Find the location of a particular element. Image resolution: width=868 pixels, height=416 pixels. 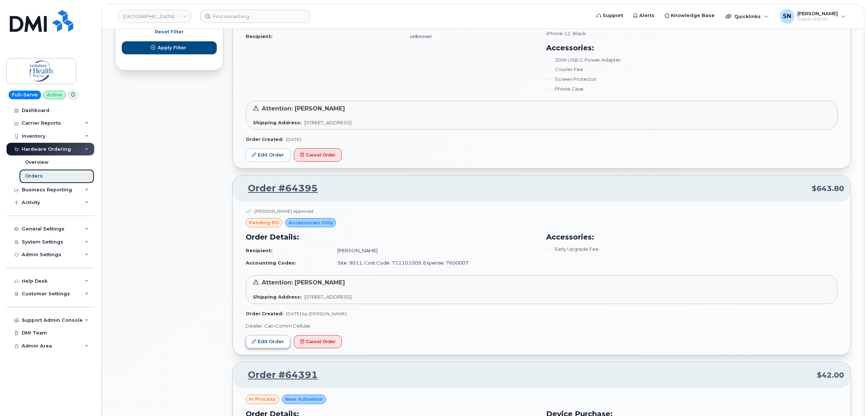

a: Order #64391 is located at coordinates (279, 375).